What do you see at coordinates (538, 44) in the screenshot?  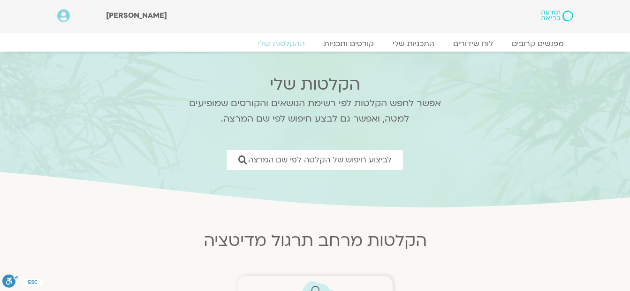 I see `a: מפגשים קרובים` at bounding box center [538, 44].